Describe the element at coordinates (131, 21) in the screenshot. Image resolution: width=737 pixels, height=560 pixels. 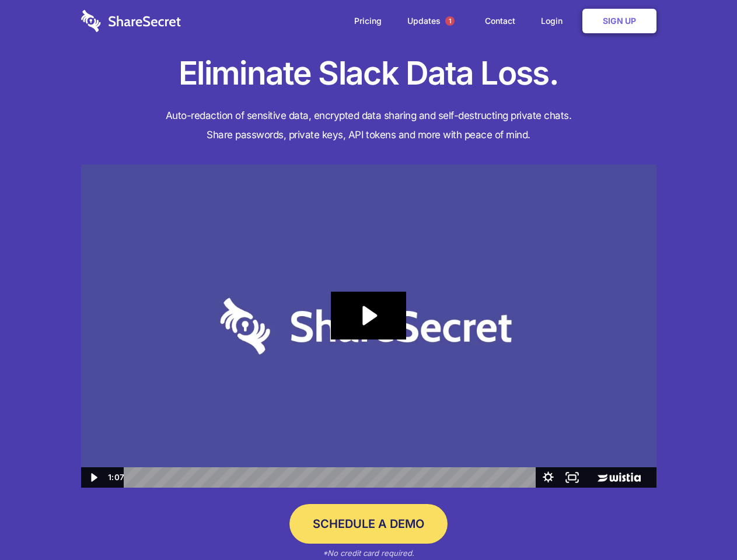
I see `img: logo-wordmark-white-trans-d4663122ce5f474addd5e946df7df03e33cb6a1c49d2221995e7729f52c070b2.svg` at that location.